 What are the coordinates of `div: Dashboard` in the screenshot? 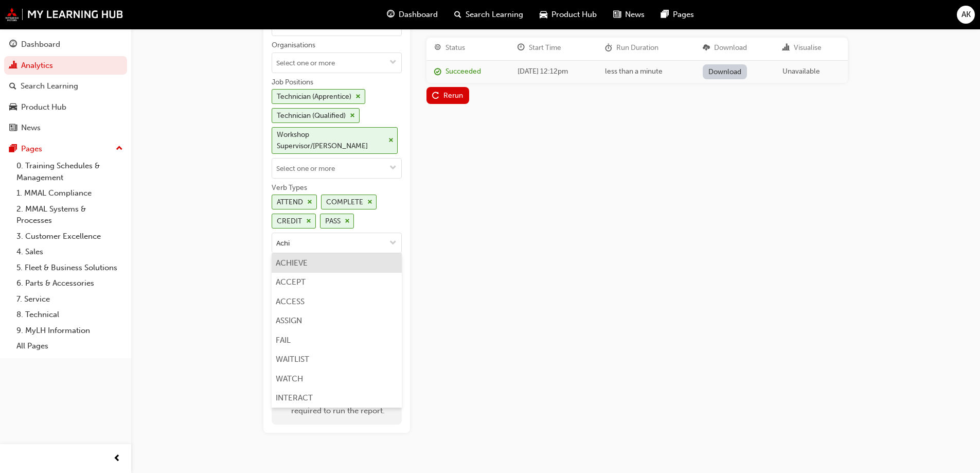 It's located at (40, 44).